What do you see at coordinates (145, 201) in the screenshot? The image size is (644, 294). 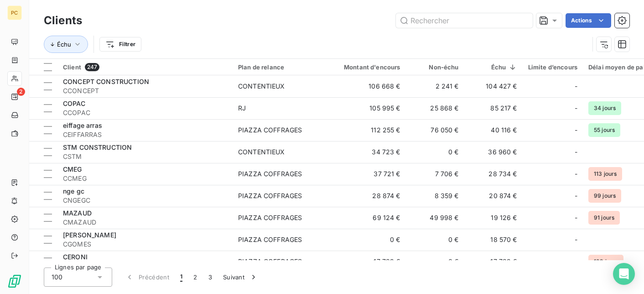 I see `span: CNGEGC` at bounding box center [145, 201].